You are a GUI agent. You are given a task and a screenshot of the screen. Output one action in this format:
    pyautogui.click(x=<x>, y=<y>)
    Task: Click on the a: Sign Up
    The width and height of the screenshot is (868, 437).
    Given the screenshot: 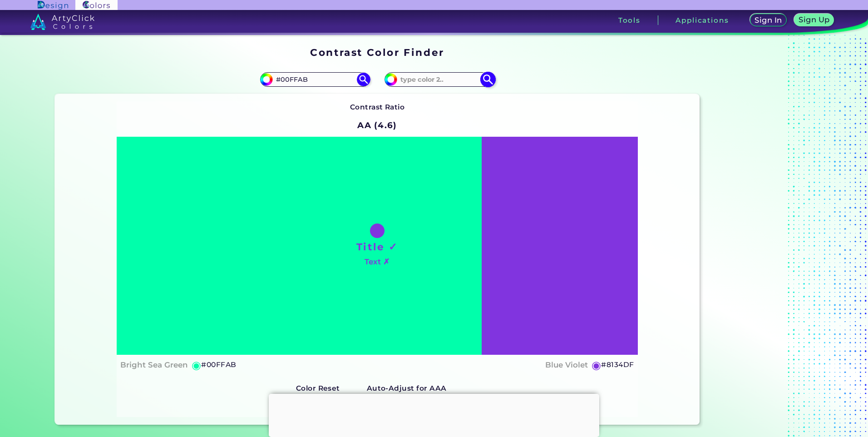 What is the action you would take?
    pyautogui.click(x=814, y=20)
    